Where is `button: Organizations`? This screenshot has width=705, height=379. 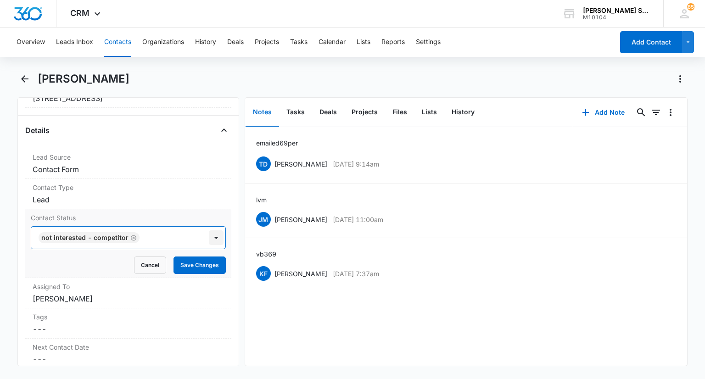 button: Organizations is located at coordinates (163, 42).